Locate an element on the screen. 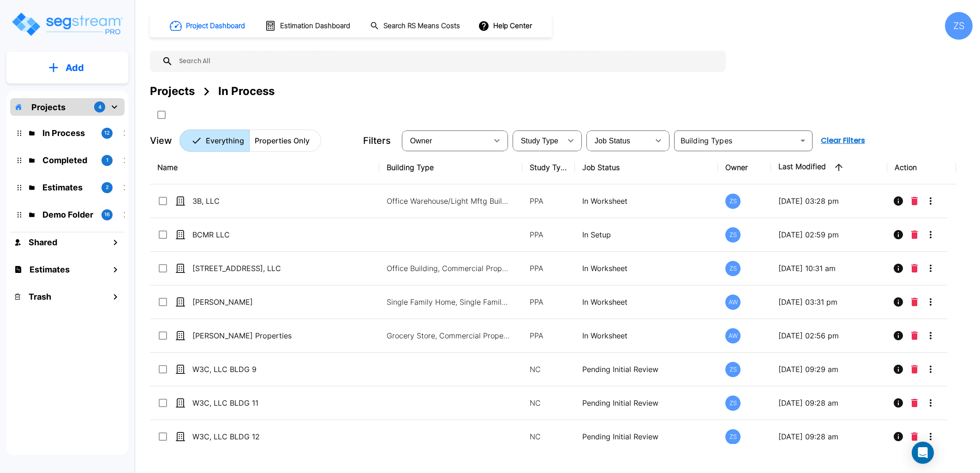 This screenshot has height=473, width=980. p: Office Warehouse/Light Mftg Building, Commercial Property Site is located at coordinates (449, 201).